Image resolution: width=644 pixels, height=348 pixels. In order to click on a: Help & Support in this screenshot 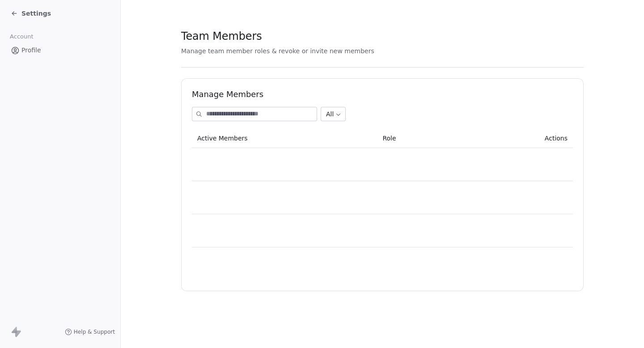, I will do `click(89, 331)`.